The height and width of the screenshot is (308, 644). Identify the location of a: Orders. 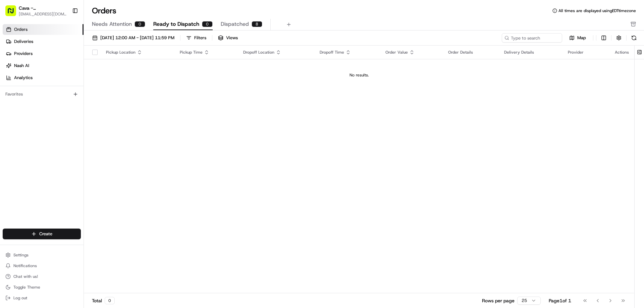
(43, 30).